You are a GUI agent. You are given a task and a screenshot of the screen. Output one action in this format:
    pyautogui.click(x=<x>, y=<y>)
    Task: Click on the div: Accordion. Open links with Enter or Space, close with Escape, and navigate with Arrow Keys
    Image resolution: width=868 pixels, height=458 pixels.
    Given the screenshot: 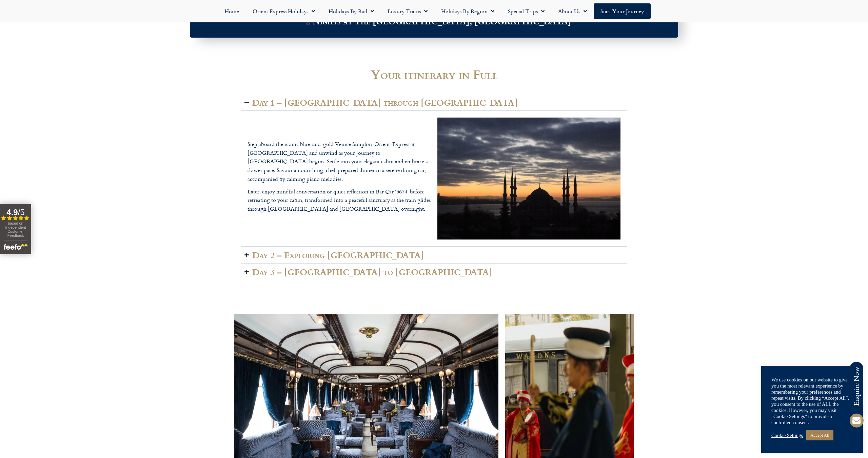 What is the action you would take?
    pyautogui.click(x=434, y=187)
    